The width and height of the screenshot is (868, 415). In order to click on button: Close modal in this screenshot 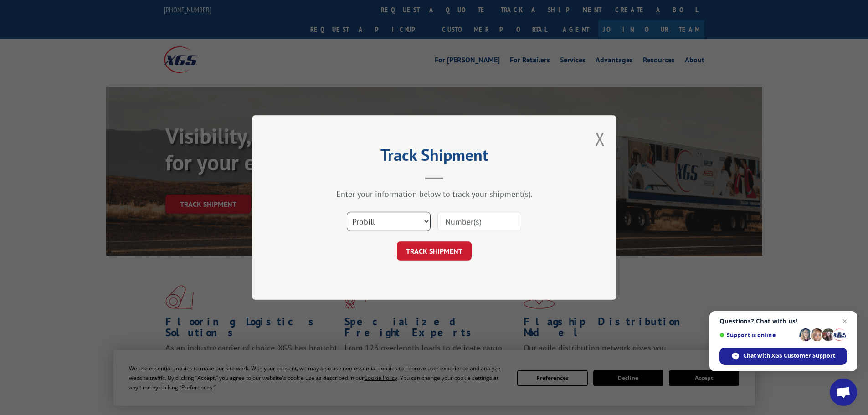, I will do `click(600, 139)`.